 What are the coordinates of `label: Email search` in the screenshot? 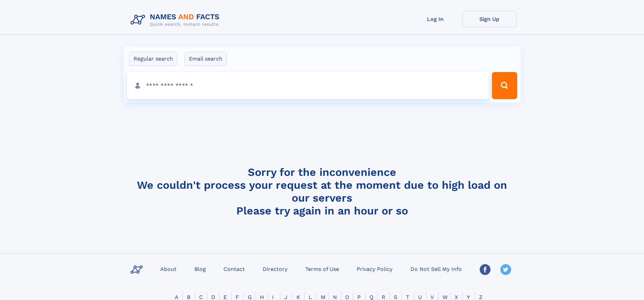 It's located at (205, 59).